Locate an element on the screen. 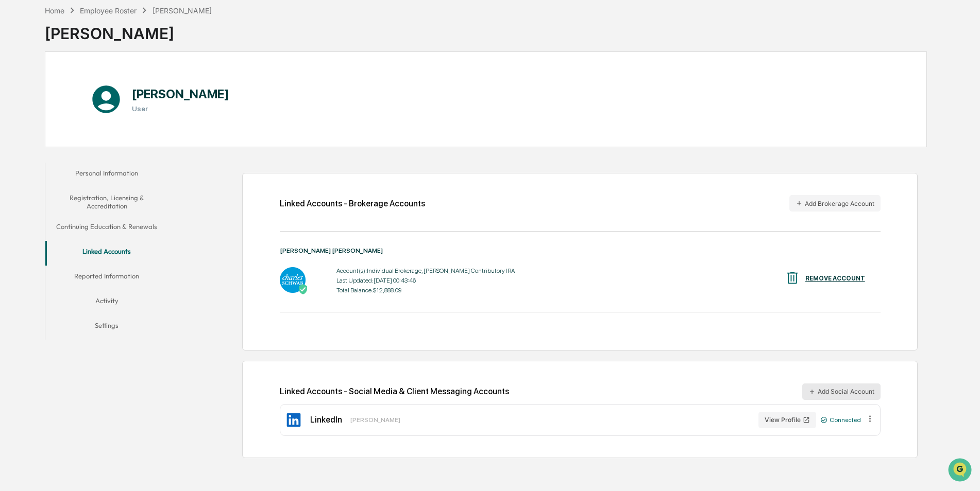 This screenshot has width=980, height=491. div: Start new chat is located at coordinates (102, 84).